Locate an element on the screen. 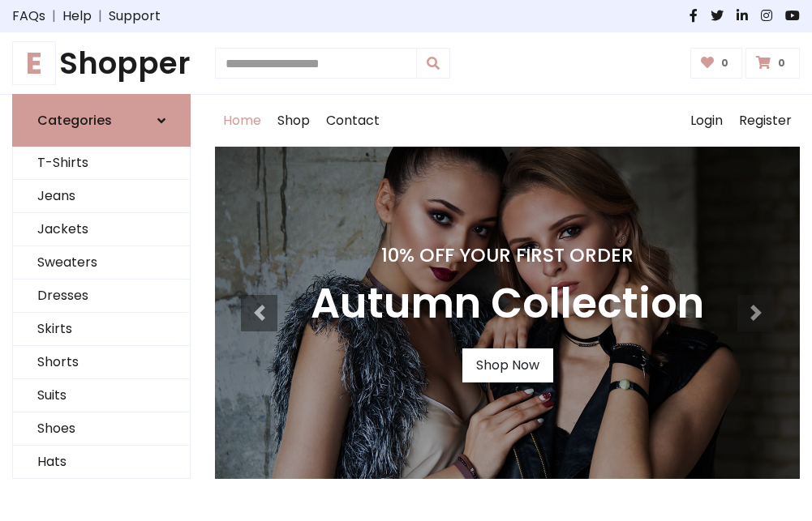 The image size is (812, 521). a: Sweaters is located at coordinates (102, 263).